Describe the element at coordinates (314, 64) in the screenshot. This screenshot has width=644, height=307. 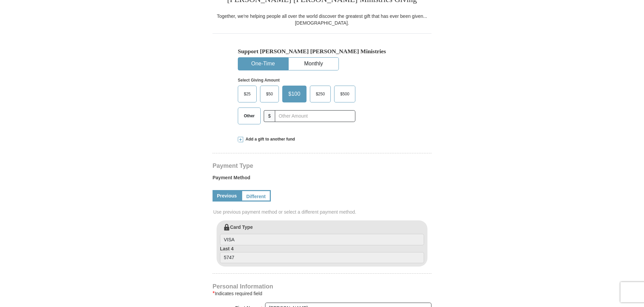
I see `button: Monthly` at that location.